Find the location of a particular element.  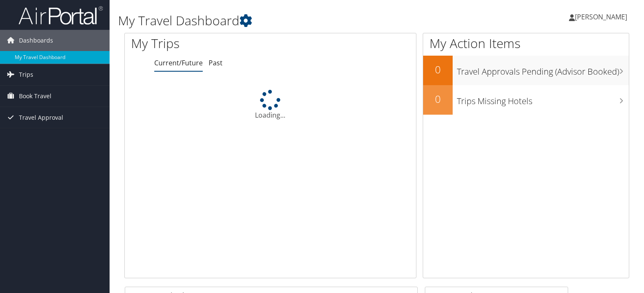

span: Travel Approval is located at coordinates (41, 118).